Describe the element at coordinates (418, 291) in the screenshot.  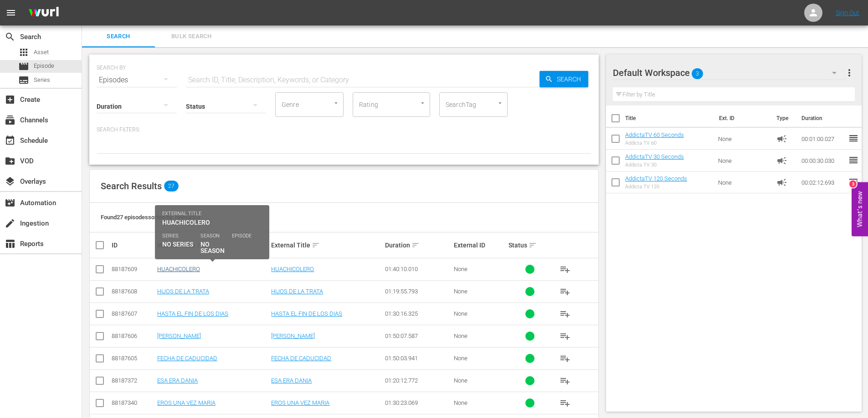
I see `div: 01:19:55.793` at that location.